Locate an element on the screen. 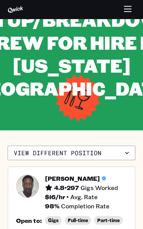  span: Completion Rate is located at coordinates (85, 206).